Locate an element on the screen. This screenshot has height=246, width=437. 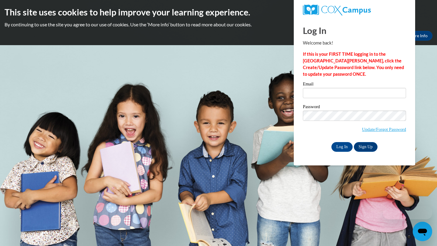
a: More Info is located at coordinates (418, 36).